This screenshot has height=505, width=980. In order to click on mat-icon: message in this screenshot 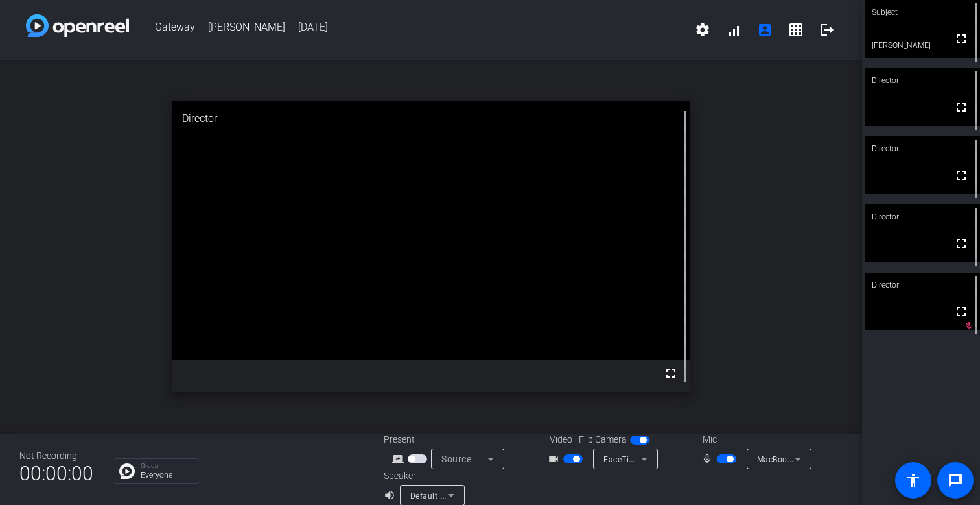, I will do `click(956, 480)`.